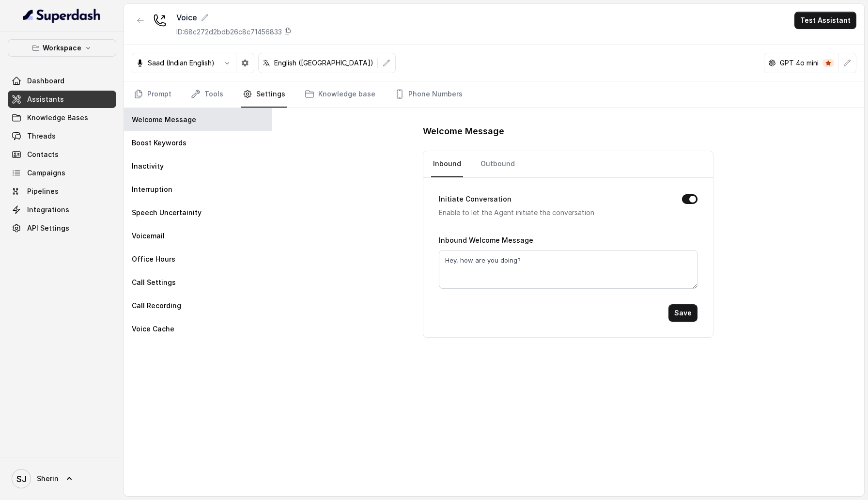  Describe the element at coordinates (48, 210) in the screenshot. I see `span: Integrations` at that location.